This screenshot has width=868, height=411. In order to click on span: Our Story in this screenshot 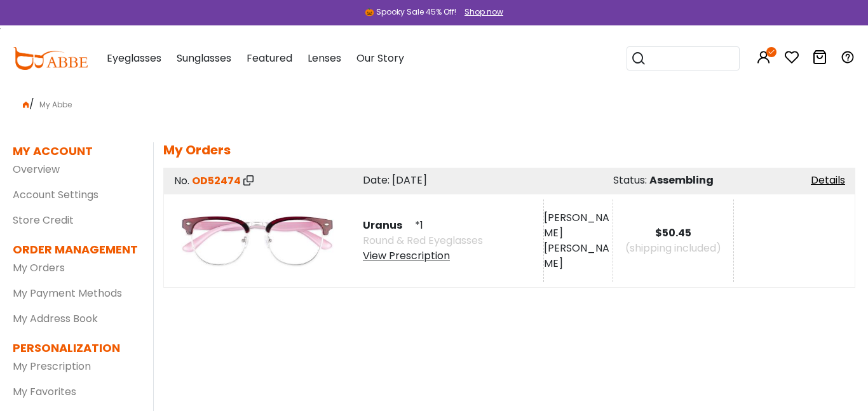, I will do `click(380, 58)`.